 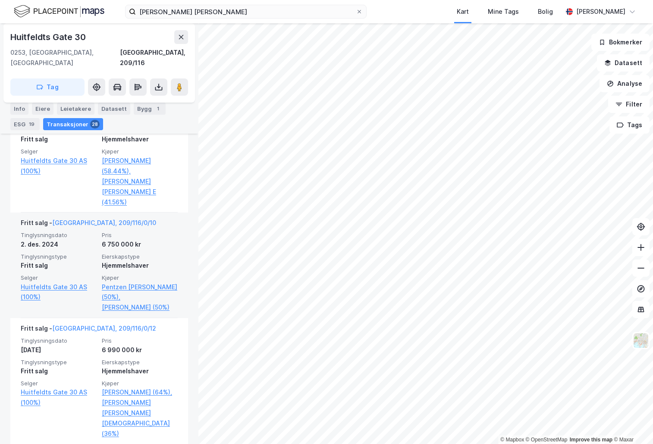 What do you see at coordinates (463, 12) in the screenshot?
I see `div: Kart` at bounding box center [463, 12].